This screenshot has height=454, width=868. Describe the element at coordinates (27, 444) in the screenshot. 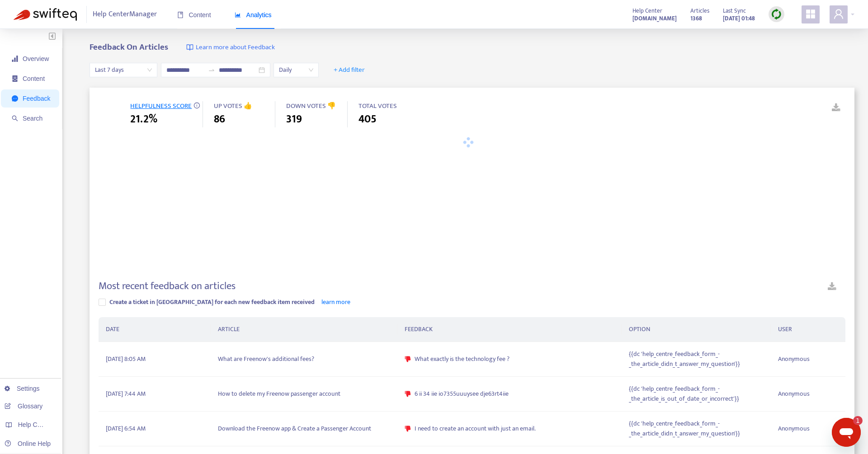

I see `a: Online Help` at that location.